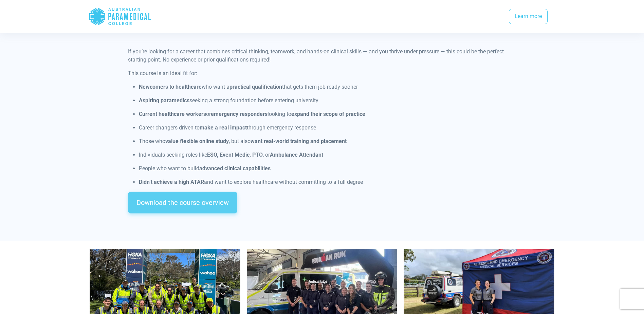 The image size is (644, 314). Describe the element at coordinates (164, 100) in the screenshot. I see `strong: Aspiring paramedics` at that location.